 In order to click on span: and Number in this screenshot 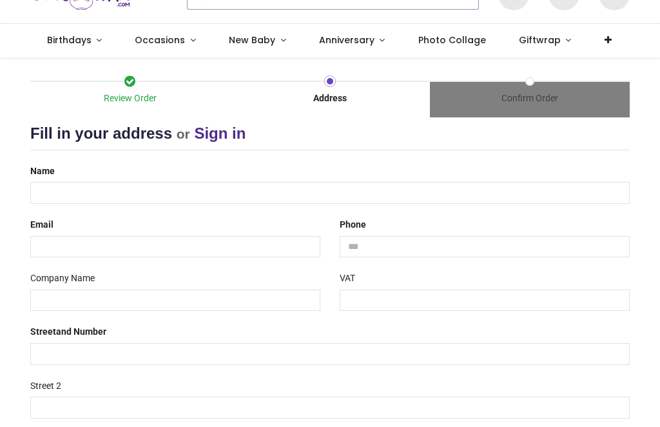, I will do `click(81, 331)`.